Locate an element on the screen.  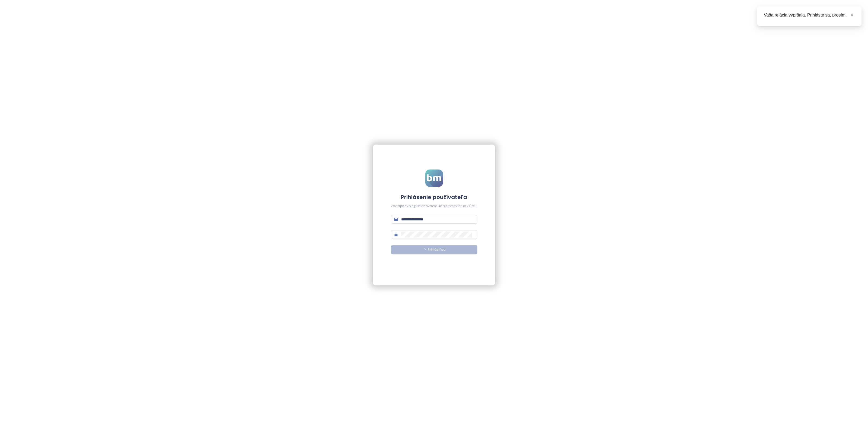
span: loading is located at coordinates (423, 250).